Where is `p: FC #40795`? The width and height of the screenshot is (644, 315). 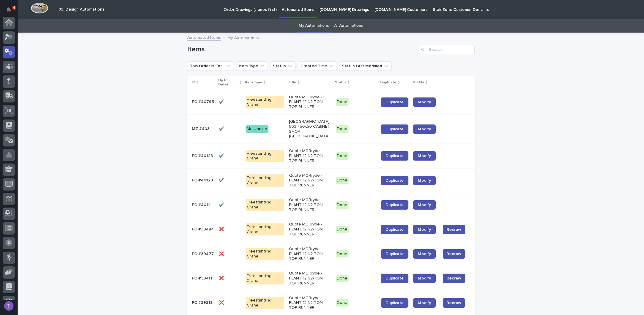 p: FC #40795 is located at coordinates (203, 101).